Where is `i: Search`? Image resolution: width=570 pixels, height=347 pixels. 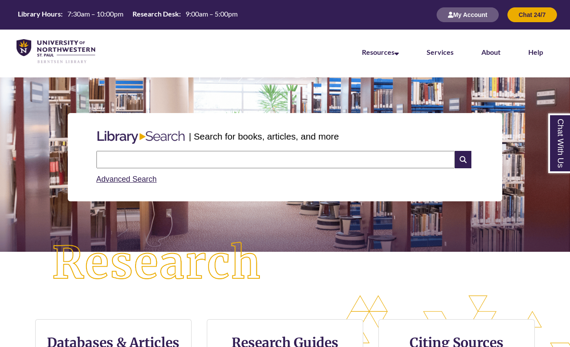
i: Search is located at coordinates (463, 159).